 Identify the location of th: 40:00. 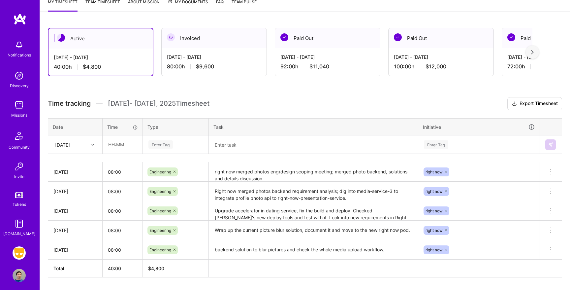
(123, 268).